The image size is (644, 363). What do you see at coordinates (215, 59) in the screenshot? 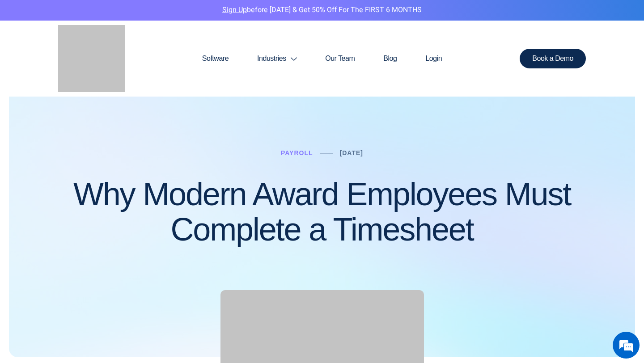
I see `a: Software` at bounding box center [215, 59].